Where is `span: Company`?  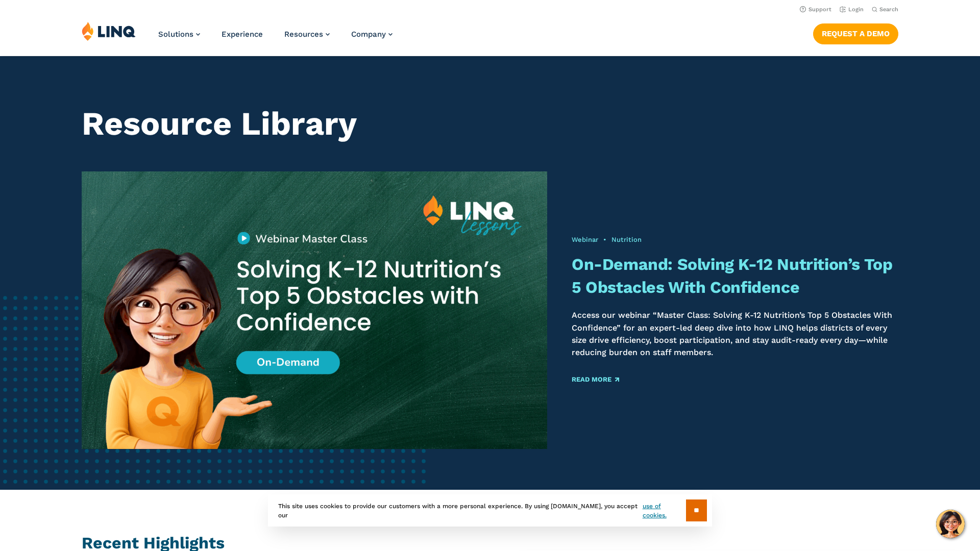
span: Company is located at coordinates (368, 34).